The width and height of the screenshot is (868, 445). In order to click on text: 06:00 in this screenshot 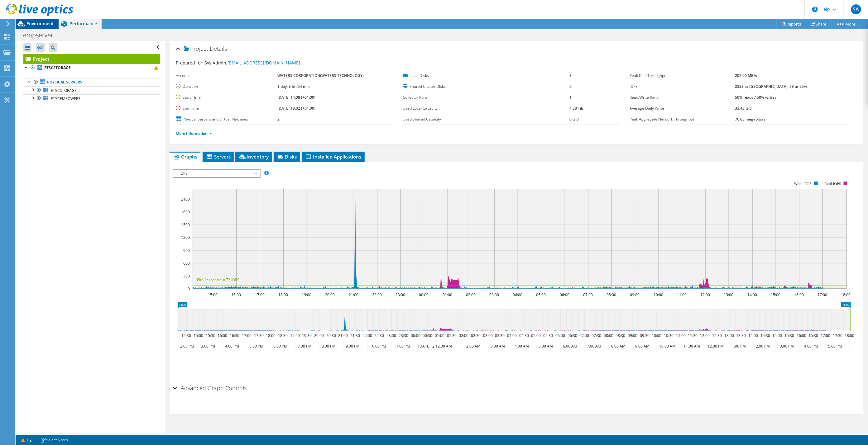, I will do `click(560, 336)`.